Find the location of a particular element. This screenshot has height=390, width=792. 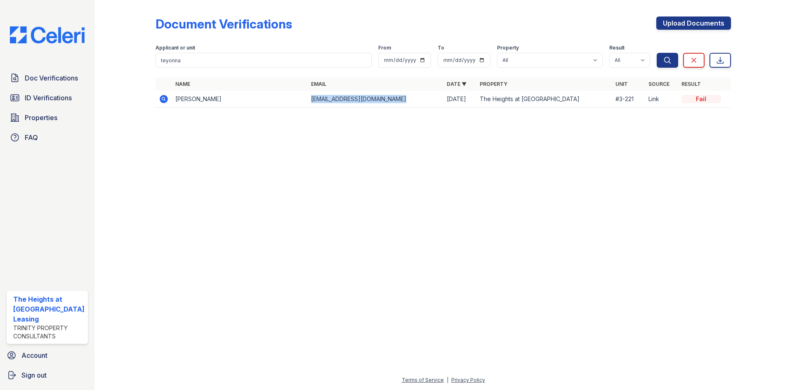

a: Doc Verifications is located at coordinates (47, 78).